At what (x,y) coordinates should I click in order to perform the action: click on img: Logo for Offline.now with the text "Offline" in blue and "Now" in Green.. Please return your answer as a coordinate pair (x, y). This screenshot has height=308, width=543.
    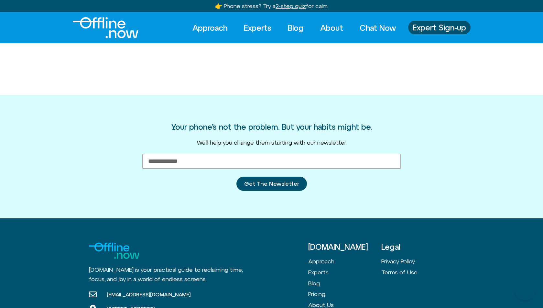
    Looking at the image, I should click on (114, 251).